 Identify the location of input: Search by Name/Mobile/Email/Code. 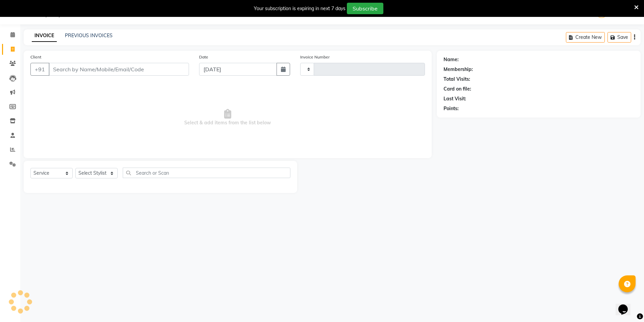
(119, 69).